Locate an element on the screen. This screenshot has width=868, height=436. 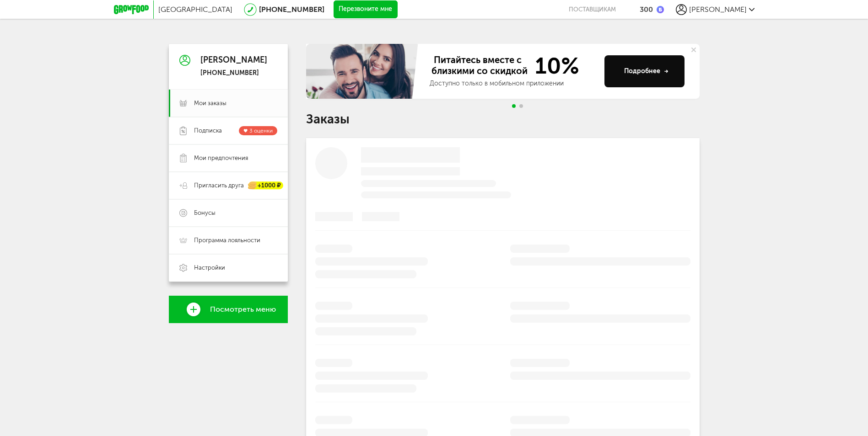
a: Настройки is located at coordinates (228, 268).